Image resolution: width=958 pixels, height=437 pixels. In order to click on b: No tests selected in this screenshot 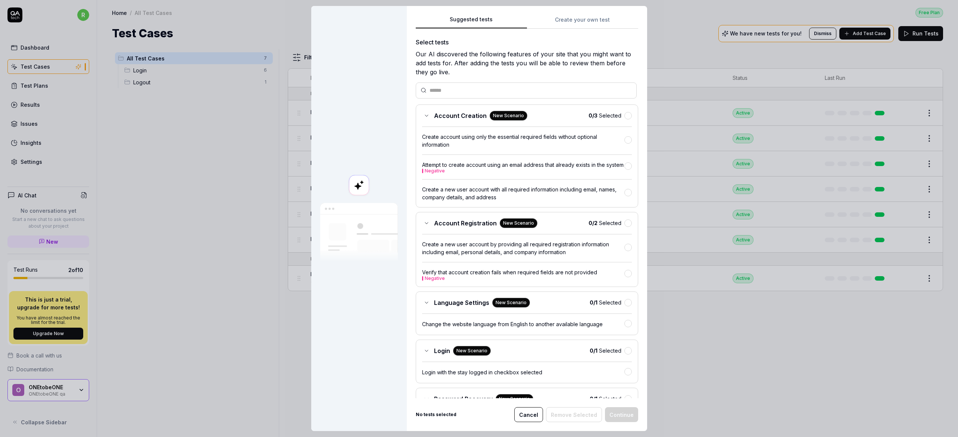, I will do `click(436, 415)`.